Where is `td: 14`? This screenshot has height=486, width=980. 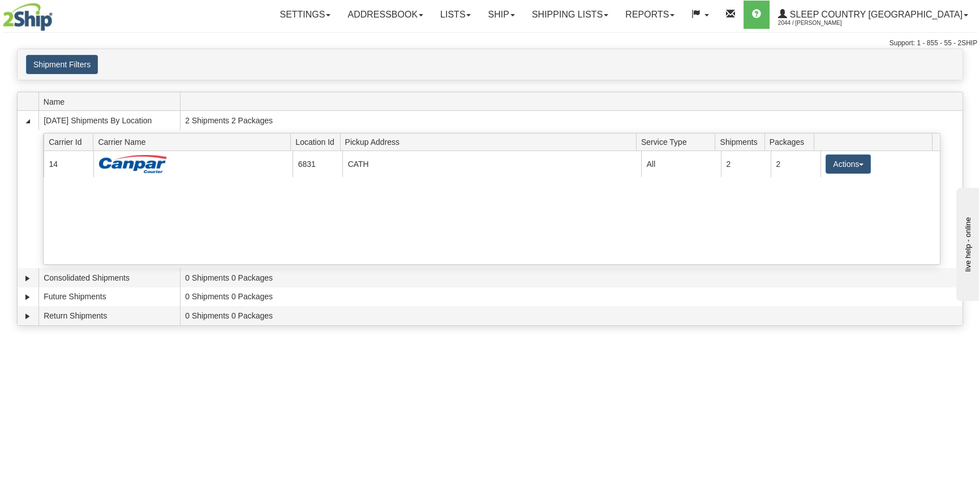 td: 14 is located at coordinates (69, 163).